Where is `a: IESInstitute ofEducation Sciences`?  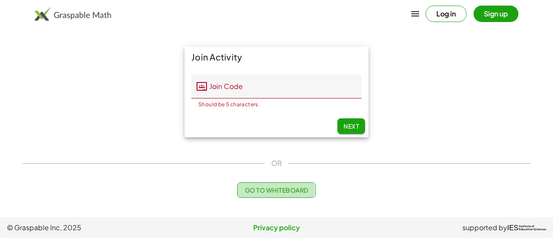
a: IESInstitute ofEducation Sciences is located at coordinates (527, 228).